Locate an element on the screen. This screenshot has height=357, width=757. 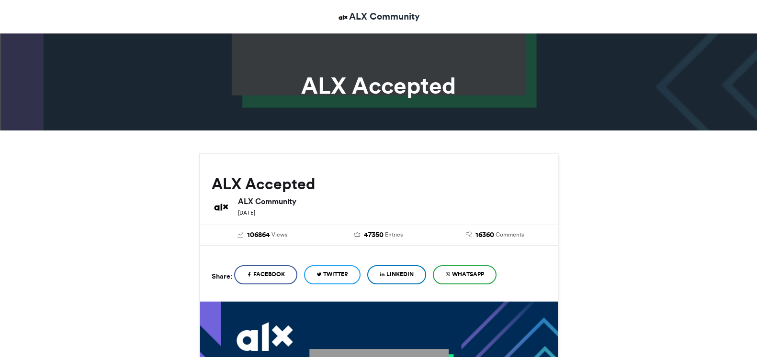
span: Twitter is located at coordinates (335, 275).